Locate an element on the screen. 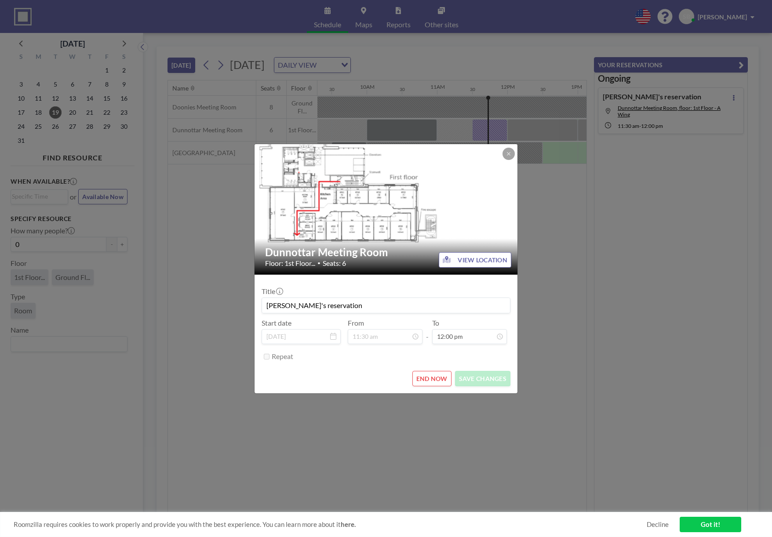 The image size is (772, 537). label: To is located at coordinates (435, 323).